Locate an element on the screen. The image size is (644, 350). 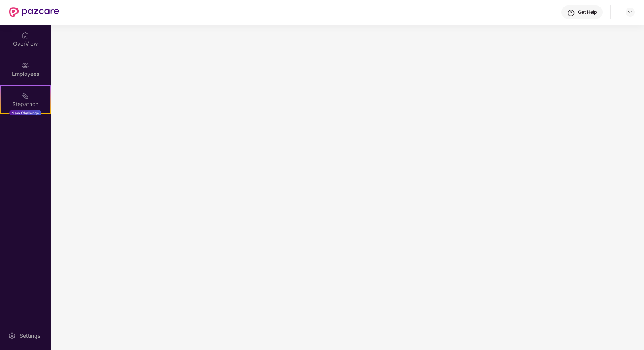
div: Get Help is located at coordinates (587, 12).